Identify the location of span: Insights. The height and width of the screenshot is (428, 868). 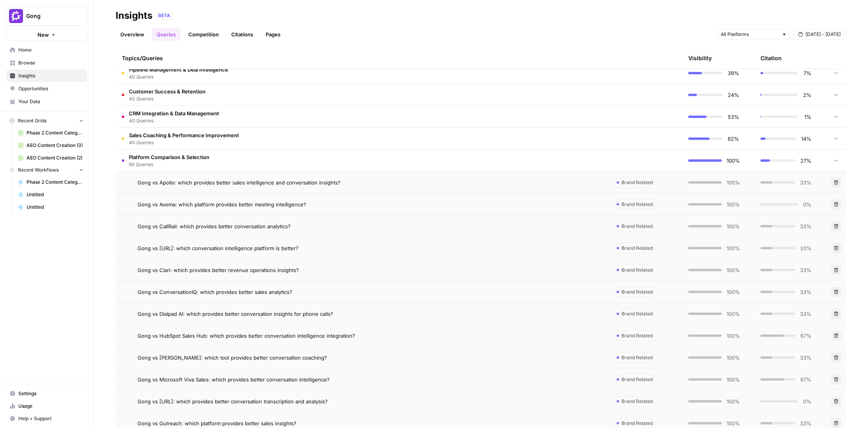
(51, 76).